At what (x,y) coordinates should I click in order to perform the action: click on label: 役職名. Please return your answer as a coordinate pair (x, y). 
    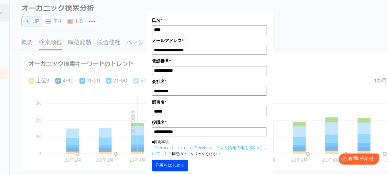
    Looking at the image, I should click on (209, 122).